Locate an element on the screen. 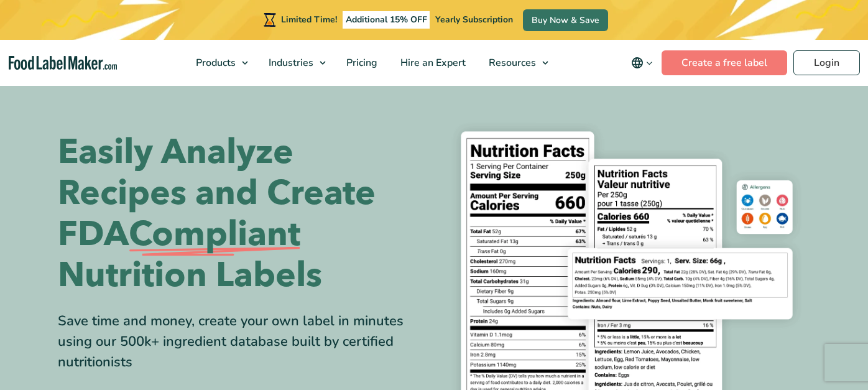 Image resolution: width=868 pixels, height=390 pixels. span: Additional 15% OFF is located at coordinates (387, 20).